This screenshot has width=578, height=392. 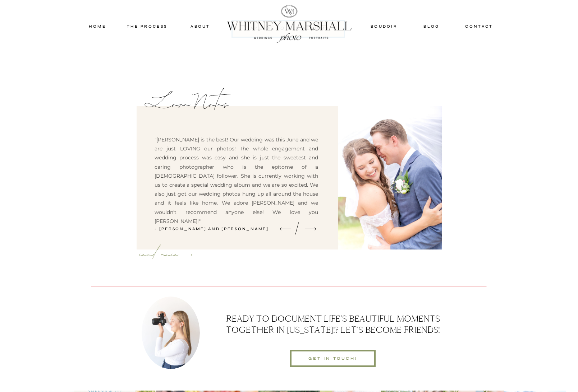 What do you see at coordinates (147, 26) in the screenshot?
I see `a: THE PROCESS` at bounding box center [147, 26].